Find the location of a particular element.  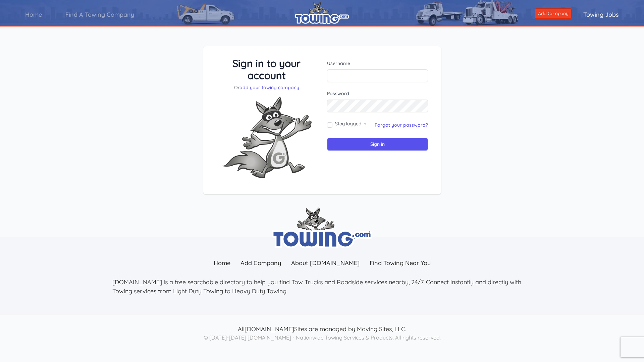

a: add your towing company is located at coordinates (269, 87).